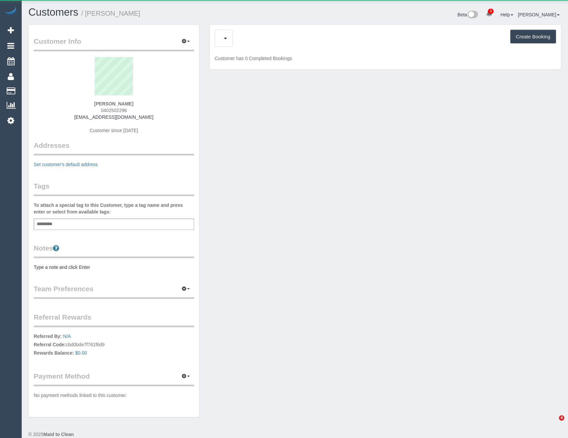 Image resolution: width=568 pixels, height=438 pixels. What do you see at coordinates (295, 434) in the screenshot?
I see `div: © 2025` at bounding box center [295, 434].